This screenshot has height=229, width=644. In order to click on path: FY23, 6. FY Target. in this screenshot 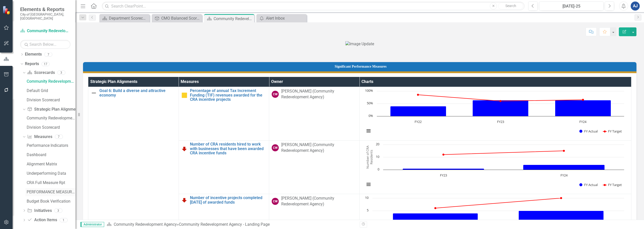, I will do `click(435, 208)`.